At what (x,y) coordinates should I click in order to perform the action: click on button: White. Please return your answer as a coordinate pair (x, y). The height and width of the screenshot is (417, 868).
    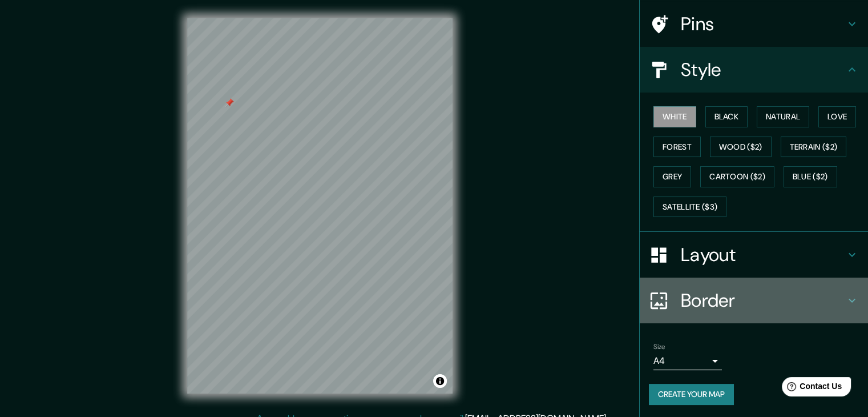
    Looking at the image, I should click on (674, 117).